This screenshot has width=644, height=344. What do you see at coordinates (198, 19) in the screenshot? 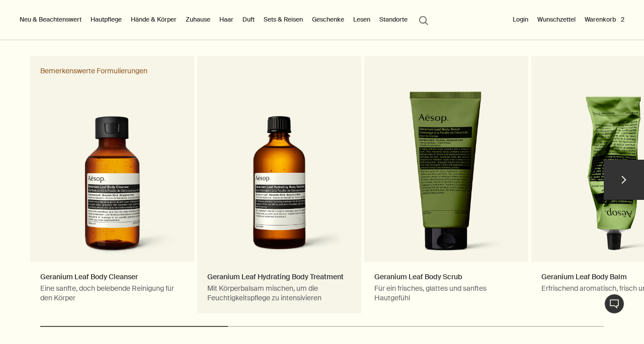
I see `a: Zuhause` at bounding box center [198, 19].